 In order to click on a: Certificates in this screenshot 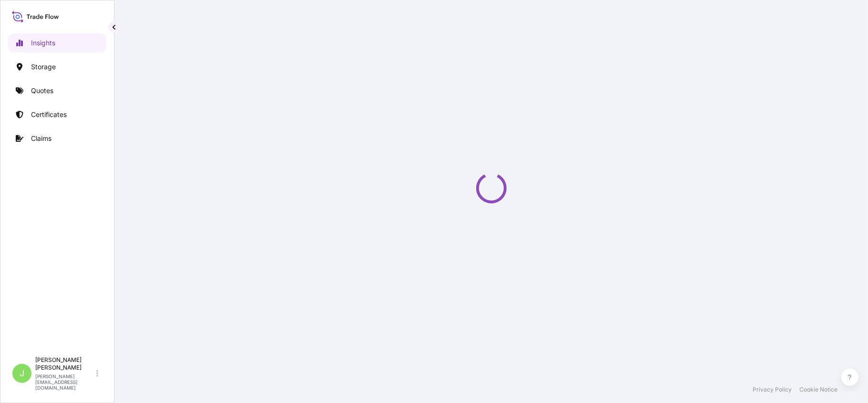, I will do `click(57, 115)`.